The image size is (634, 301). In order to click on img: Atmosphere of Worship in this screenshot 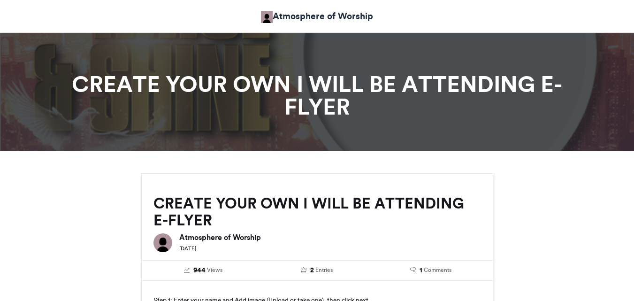, I will do `click(163, 243)`.